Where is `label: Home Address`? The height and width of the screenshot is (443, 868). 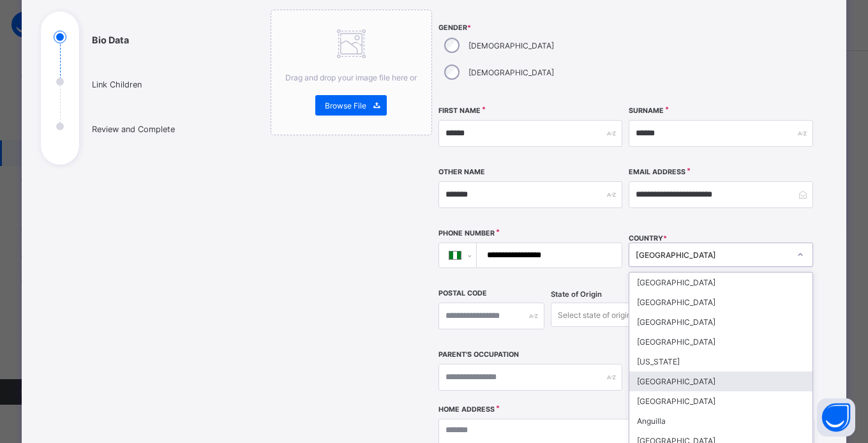
label: Home Address is located at coordinates (467, 409).